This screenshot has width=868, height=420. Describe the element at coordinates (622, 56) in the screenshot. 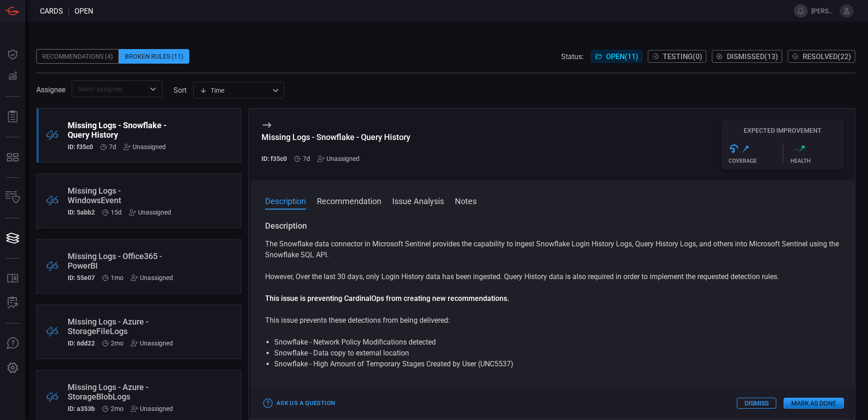

I see `span: Open ( 11 )` at that location.